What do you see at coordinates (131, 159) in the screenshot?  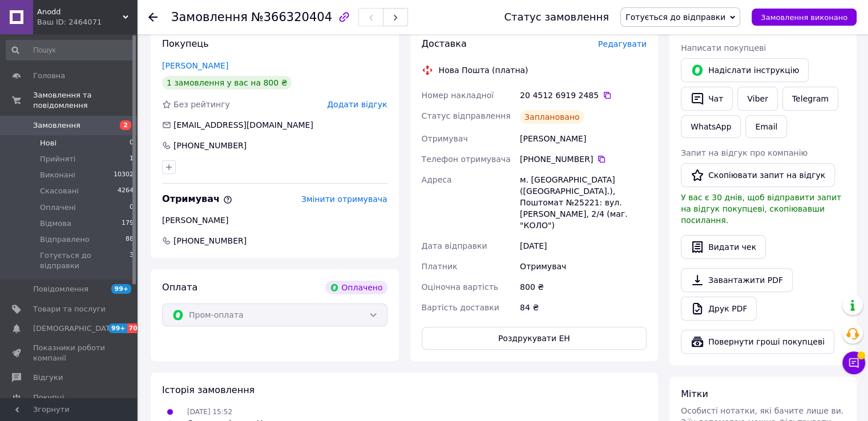 I see `span: 1` at bounding box center [131, 159].